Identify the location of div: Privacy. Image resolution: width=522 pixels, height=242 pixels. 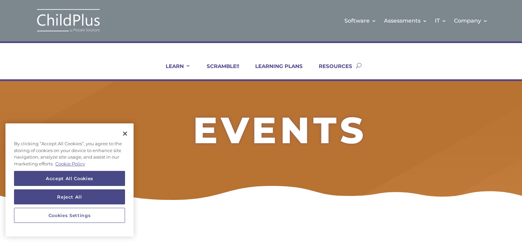
(69, 180).